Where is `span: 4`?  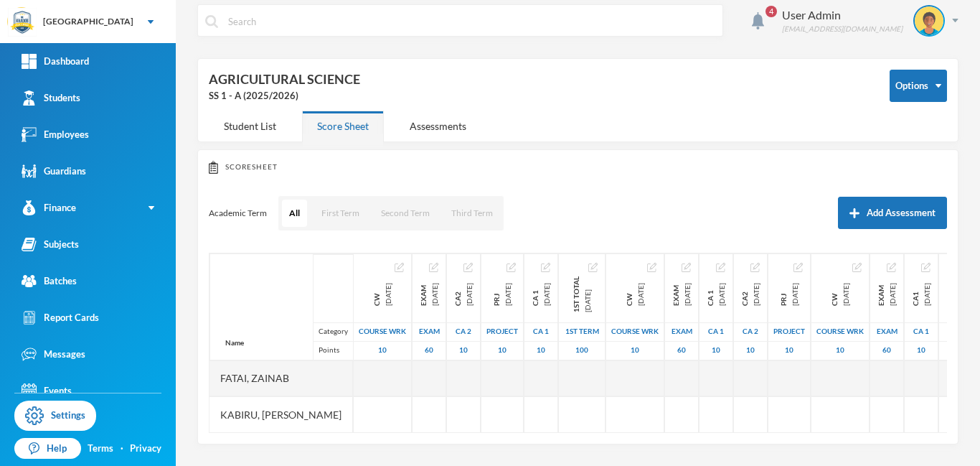
span: 4 is located at coordinates (771, 12).